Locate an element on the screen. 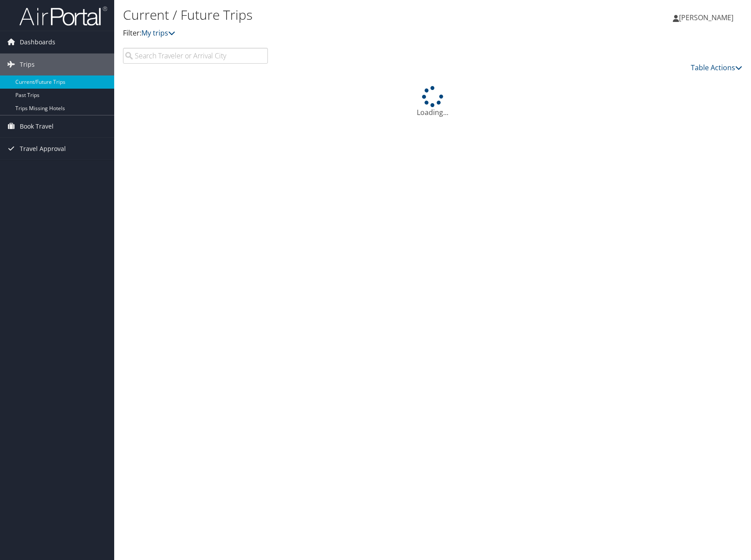  div: Loading... is located at coordinates (433, 102).